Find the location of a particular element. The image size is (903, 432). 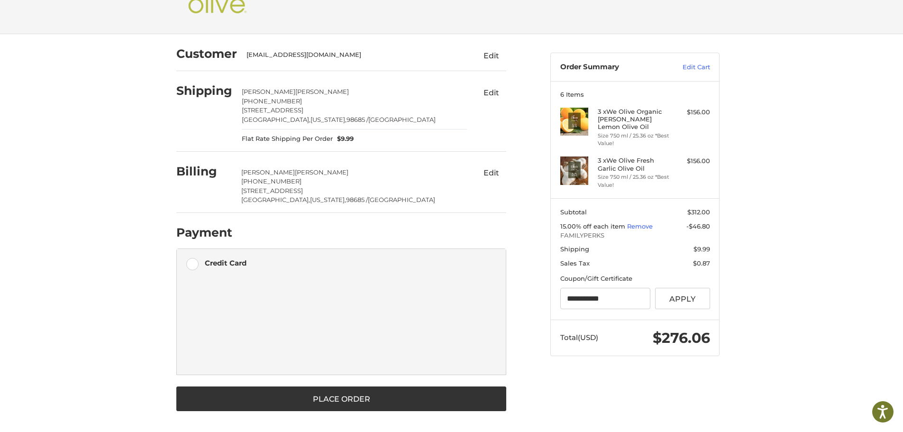

div: Credit Card is located at coordinates (226, 263).